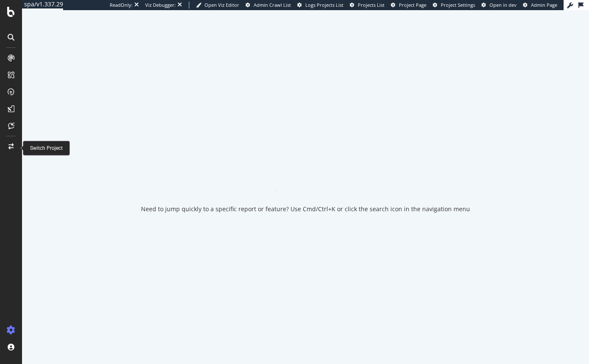 This screenshot has height=364, width=589. Describe the element at coordinates (218, 5) in the screenshot. I see `a: Open Viz Editor` at that location.